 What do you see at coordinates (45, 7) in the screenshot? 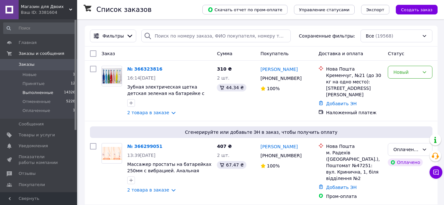
I see `span: Магазин для Двоих` at bounding box center [45, 7].